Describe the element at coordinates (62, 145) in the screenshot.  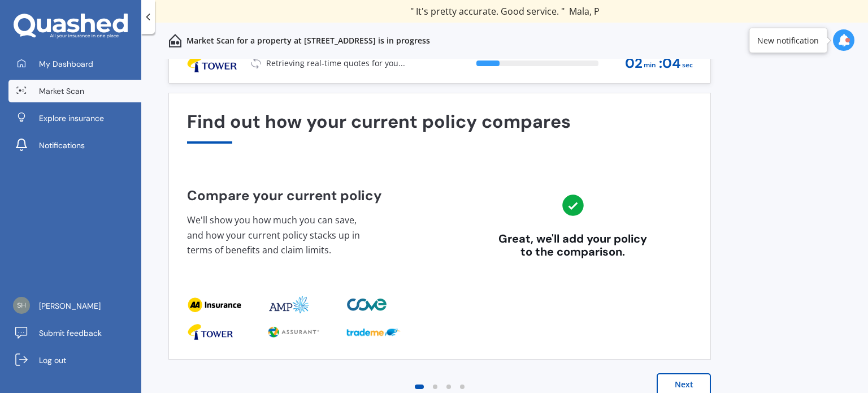
I see `span: Notifications` at that location.